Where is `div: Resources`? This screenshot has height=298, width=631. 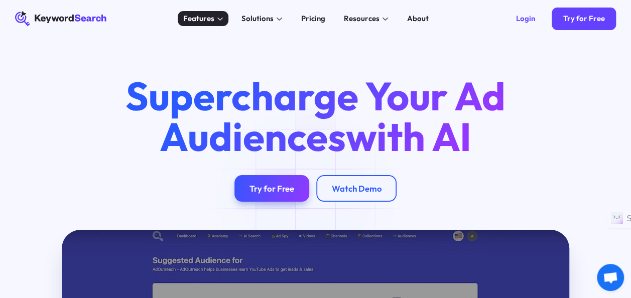 div: Resources is located at coordinates (361, 19).